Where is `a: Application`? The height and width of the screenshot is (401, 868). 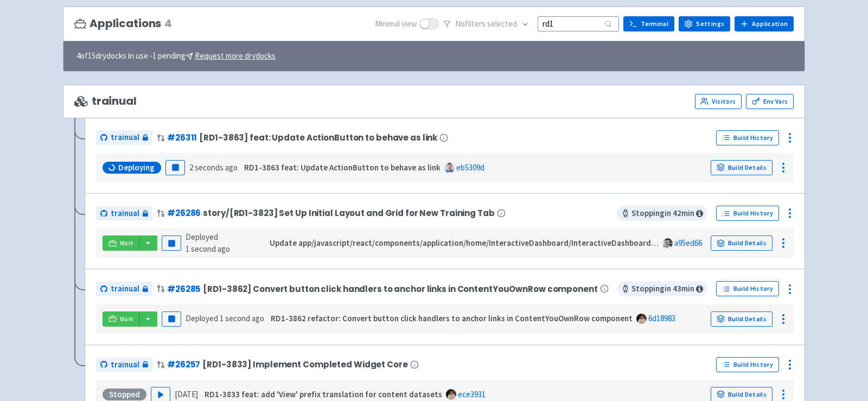
a: Application is located at coordinates (764, 24).